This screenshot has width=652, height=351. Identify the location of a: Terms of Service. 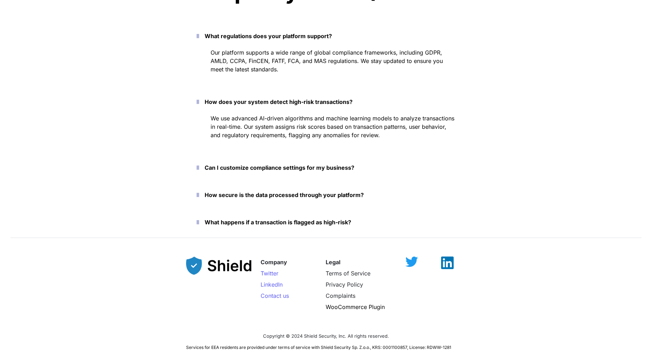
(348, 273).